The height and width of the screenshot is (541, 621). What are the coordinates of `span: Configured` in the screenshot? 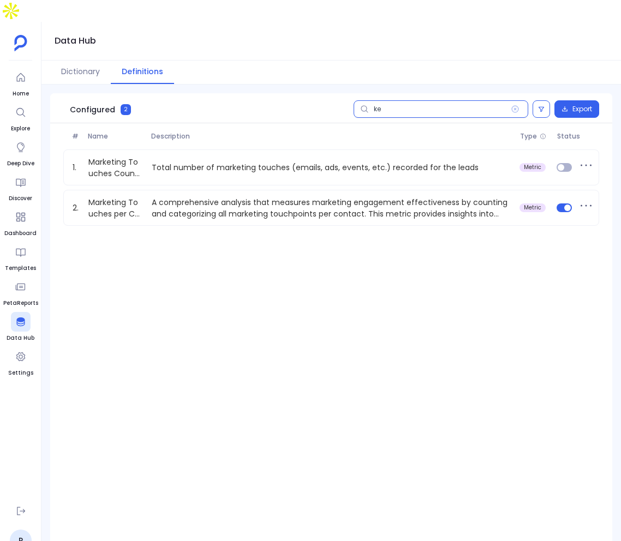 It's located at (92, 110).